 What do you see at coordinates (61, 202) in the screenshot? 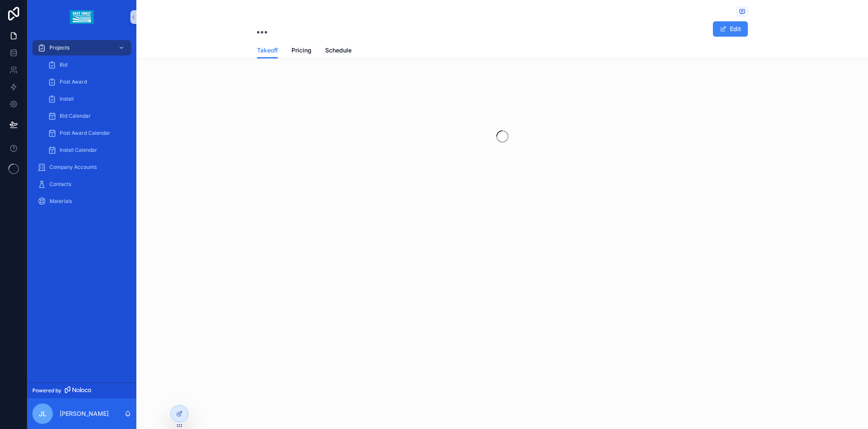
I see `span: Materials` at bounding box center [61, 202].